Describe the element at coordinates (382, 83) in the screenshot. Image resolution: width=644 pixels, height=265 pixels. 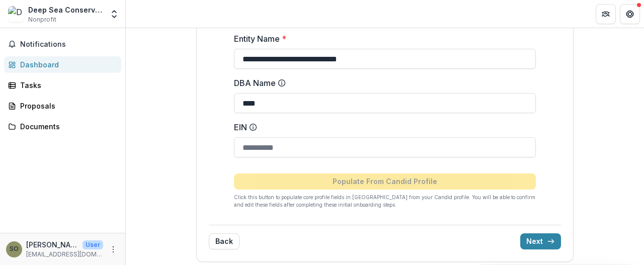
I see `label: DBA Name` at that location.